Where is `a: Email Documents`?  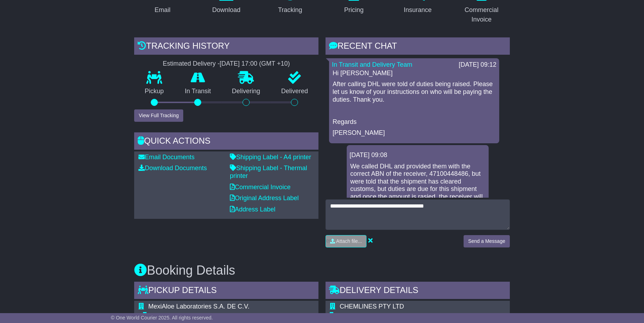
a: Email Documents is located at coordinates (166, 157).